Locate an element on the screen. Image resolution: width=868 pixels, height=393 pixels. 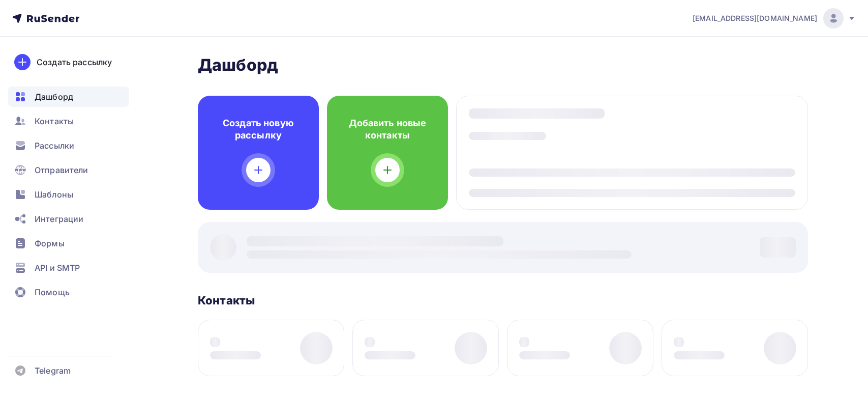
h3: Контакты is located at coordinates (227, 300).